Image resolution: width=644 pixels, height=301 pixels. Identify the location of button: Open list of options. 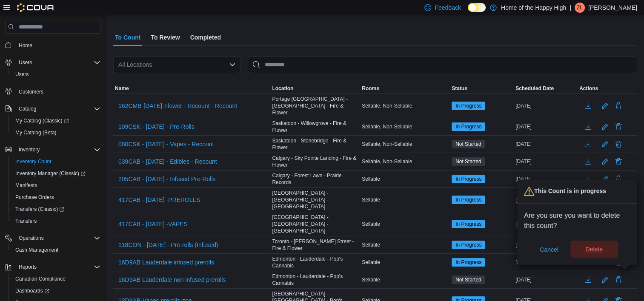
(232, 65).